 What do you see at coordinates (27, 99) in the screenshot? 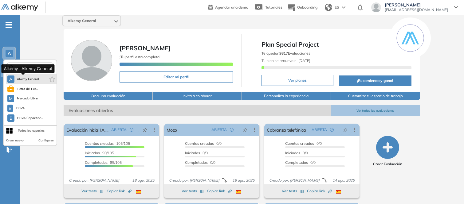
I see `span: Mercado Libre` at bounding box center [27, 99].